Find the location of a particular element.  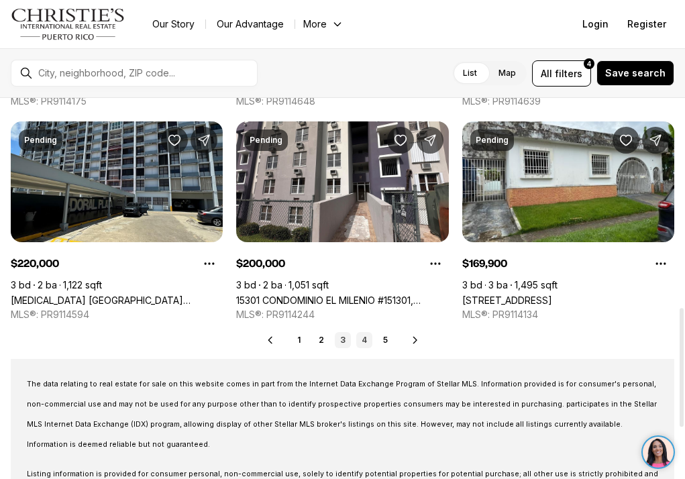

button: Save Property: 15301 CONDOMINIO EL MILENIO #151301 is located at coordinates (401, 140).